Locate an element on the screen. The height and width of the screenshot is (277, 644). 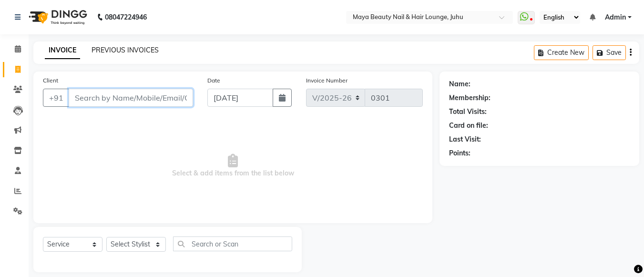
span: Select & add items from the list below is located at coordinates (232, 166).